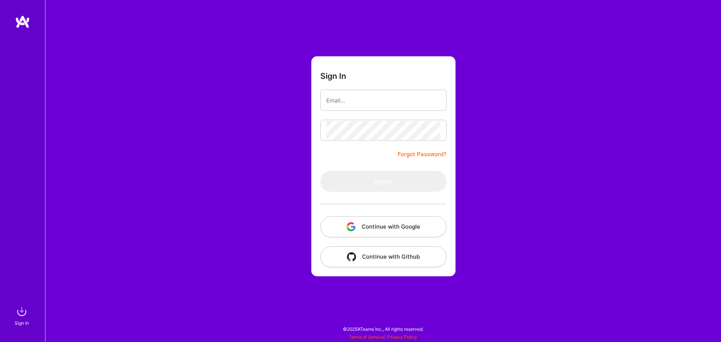 The image size is (721, 342). I want to click on button: Sign In, so click(384, 181).